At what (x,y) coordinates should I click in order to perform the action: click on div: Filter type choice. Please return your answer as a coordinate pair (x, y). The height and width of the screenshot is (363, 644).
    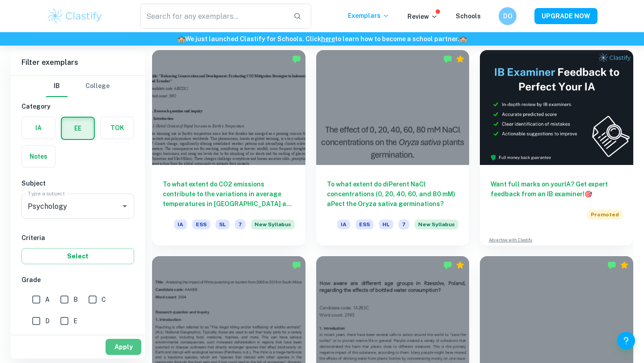
    Looking at the image, I should click on (78, 86).